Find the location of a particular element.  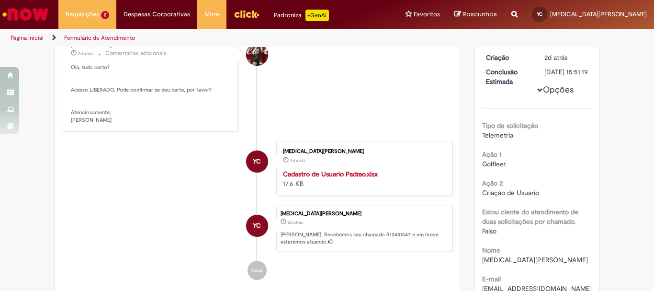

p: Olá, tudo certo? Acesso LIBERADO. Pode confirmar se deu certo, por favor? Atenciosamente, [PERSON... is located at coordinates (150, 94).